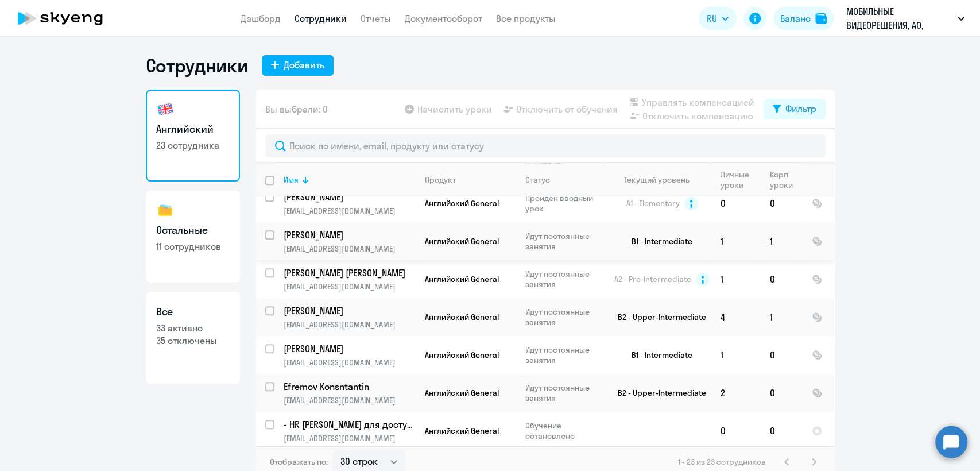 This screenshot has height=471, width=980. What do you see at coordinates (821, 19) in the screenshot?
I see `img: balance` at bounding box center [821, 19].